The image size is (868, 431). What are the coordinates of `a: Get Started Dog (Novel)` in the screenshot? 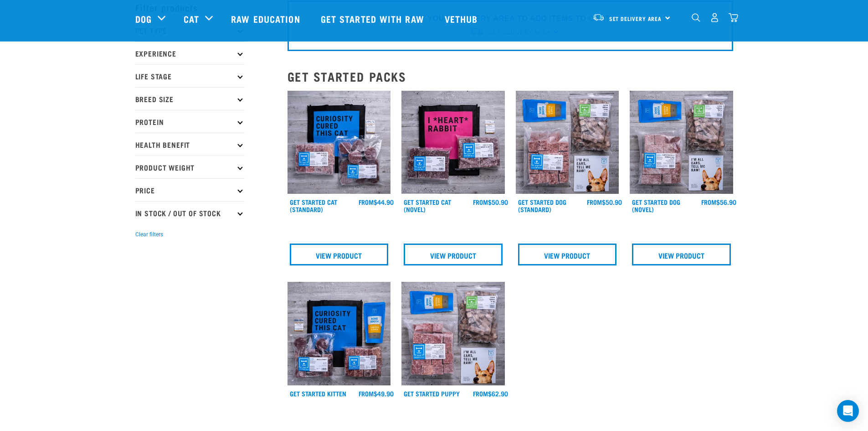 It's located at (656, 205).